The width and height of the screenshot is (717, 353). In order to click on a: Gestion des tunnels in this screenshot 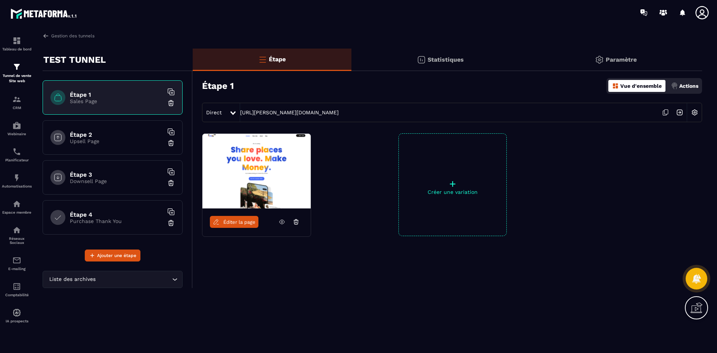, I will do `click(68, 36)`.